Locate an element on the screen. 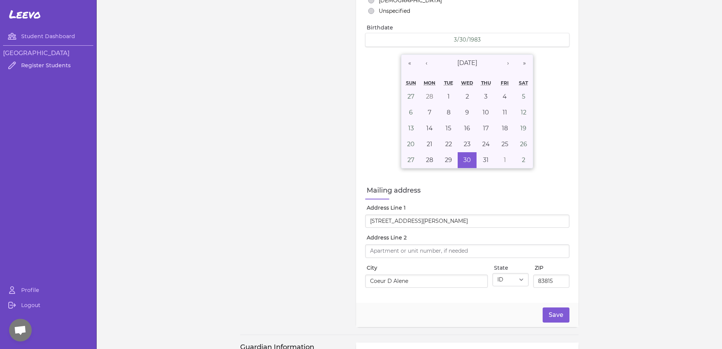  button: March 6, 1983 is located at coordinates (411, 112).